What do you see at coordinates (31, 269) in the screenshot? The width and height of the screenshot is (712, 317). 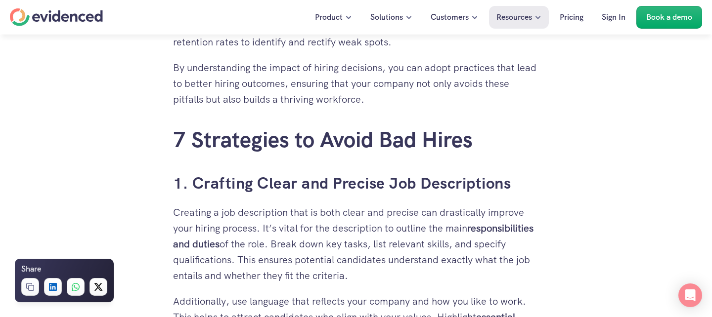 I see `h6: Share` at bounding box center [31, 269].